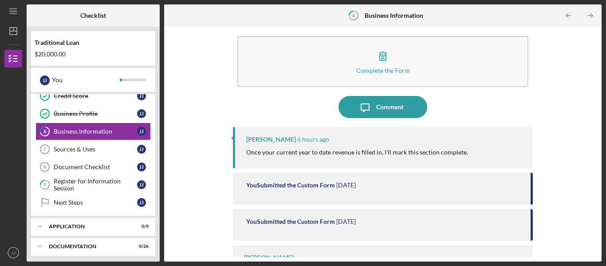 The height and width of the screenshot is (266, 606). What do you see at coordinates (45, 167) in the screenshot?
I see `tspan: 8` at bounding box center [45, 167].